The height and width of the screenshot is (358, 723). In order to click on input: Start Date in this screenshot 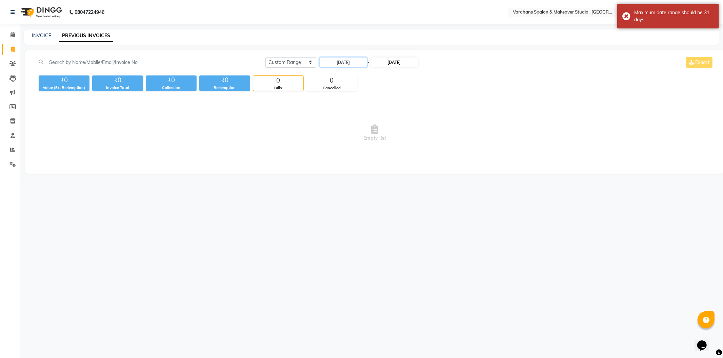, I will do `click(343, 62)`.